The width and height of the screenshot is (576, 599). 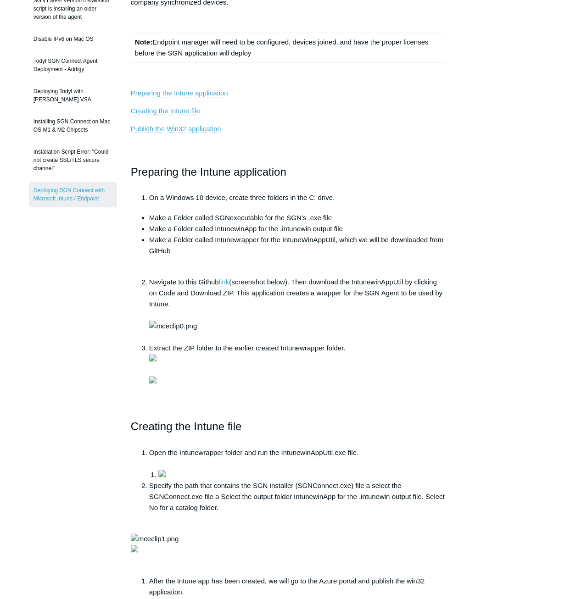 What do you see at coordinates (179, 93) in the screenshot?
I see `a: Preparing the Intune application` at bounding box center [179, 93].